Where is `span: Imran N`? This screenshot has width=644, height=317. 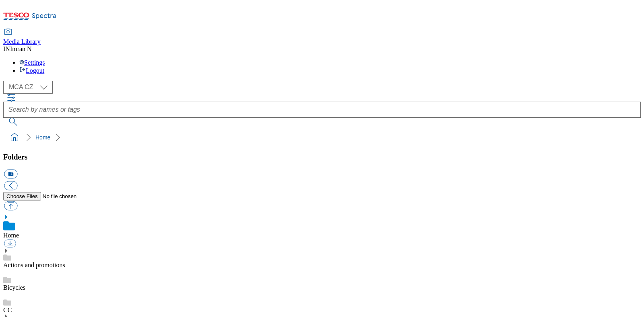
span: Imran N is located at coordinates (21, 48).